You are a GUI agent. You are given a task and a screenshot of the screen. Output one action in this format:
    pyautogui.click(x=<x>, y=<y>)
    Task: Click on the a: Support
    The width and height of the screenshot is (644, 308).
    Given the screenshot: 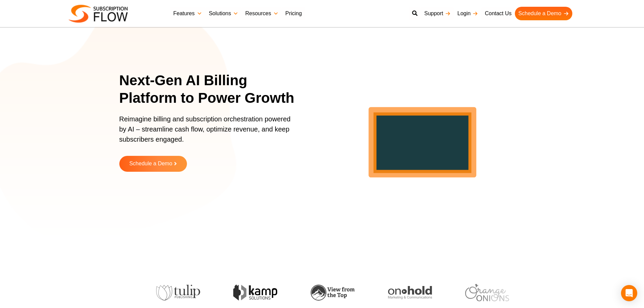 What is the action you would take?
    pyautogui.click(x=437, y=13)
    